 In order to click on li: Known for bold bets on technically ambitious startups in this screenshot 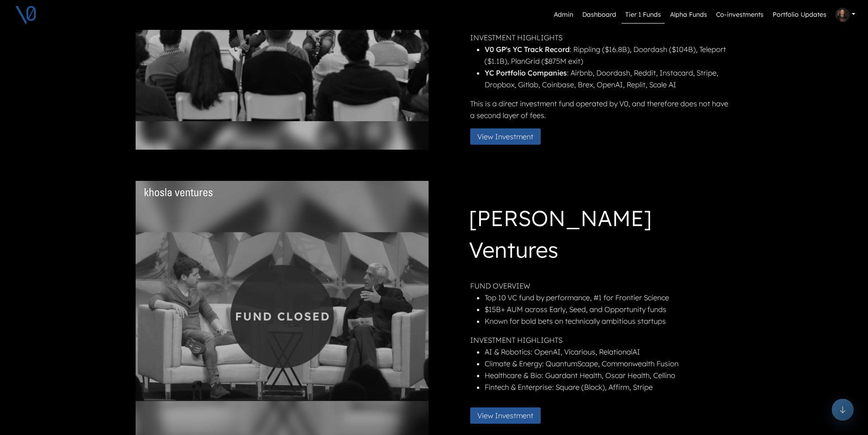, I will do `click(608, 321)`.